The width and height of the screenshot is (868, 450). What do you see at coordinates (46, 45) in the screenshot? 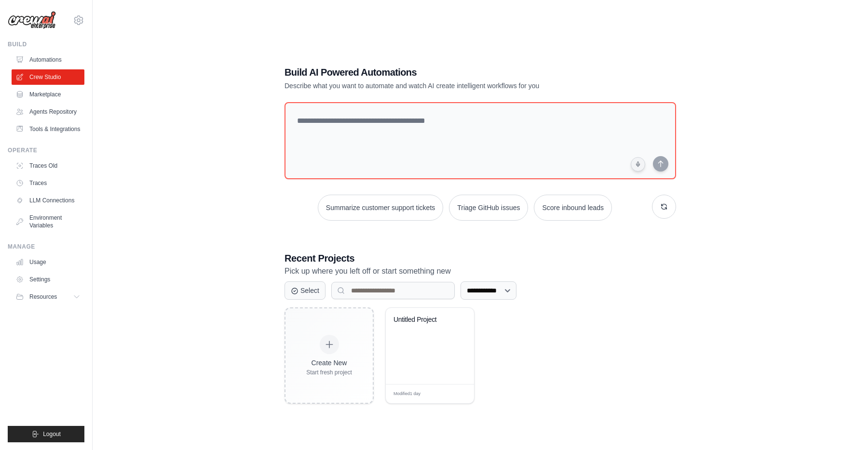
I see `div: Build` at bounding box center [46, 45].